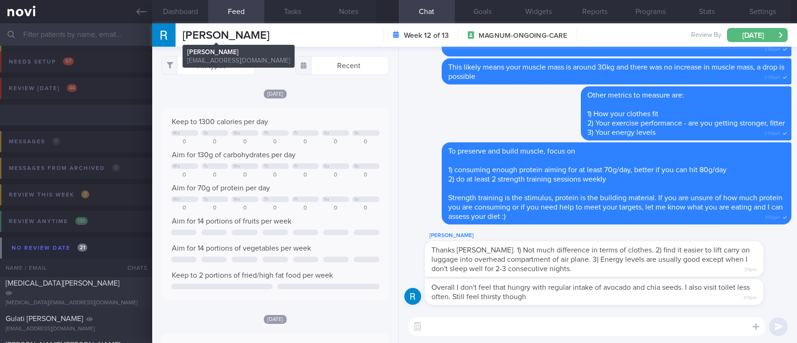  I want to click on span: Keep to 2 portions of fried/high fat food per week, so click(252, 275).